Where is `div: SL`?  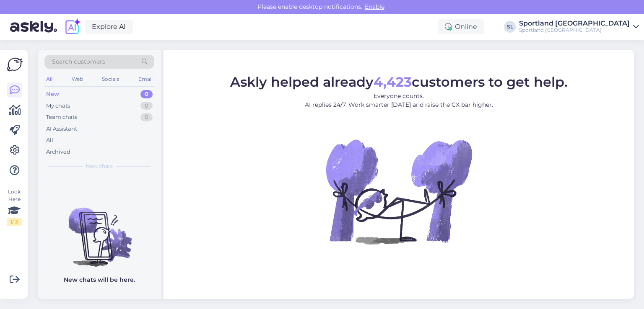 div: SL is located at coordinates (510, 27).